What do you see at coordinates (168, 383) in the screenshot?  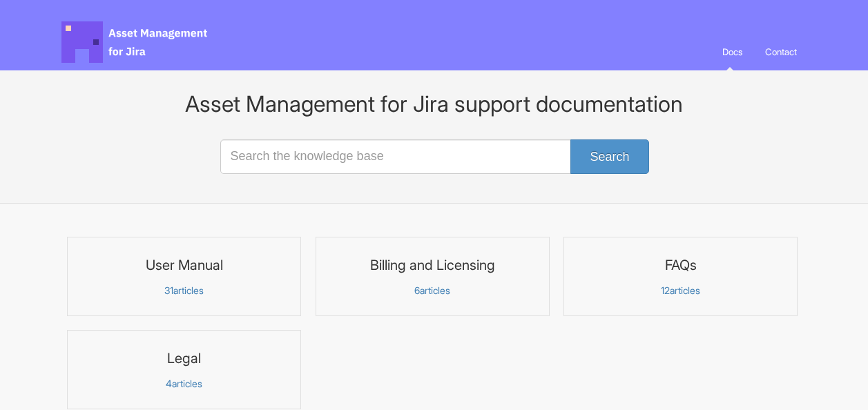 I see `span: 4` at bounding box center [168, 383].